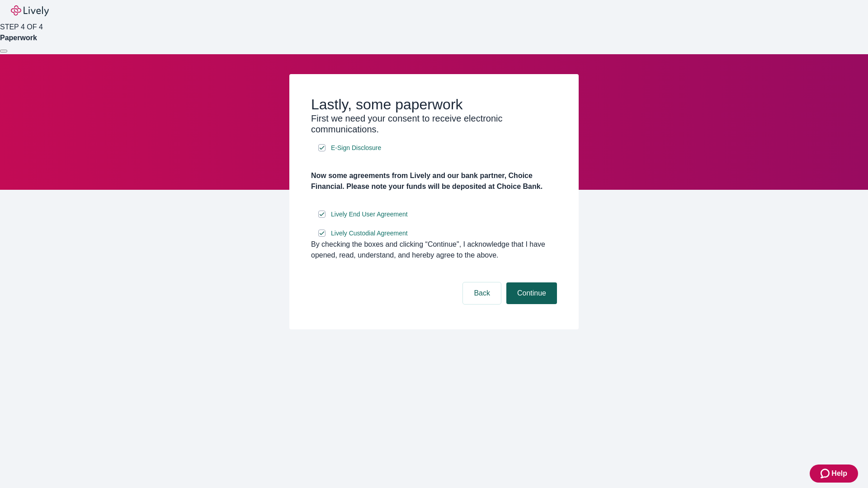 Image resolution: width=868 pixels, height=488 pixels. I want to click on img: Lively, so click(30, 11).